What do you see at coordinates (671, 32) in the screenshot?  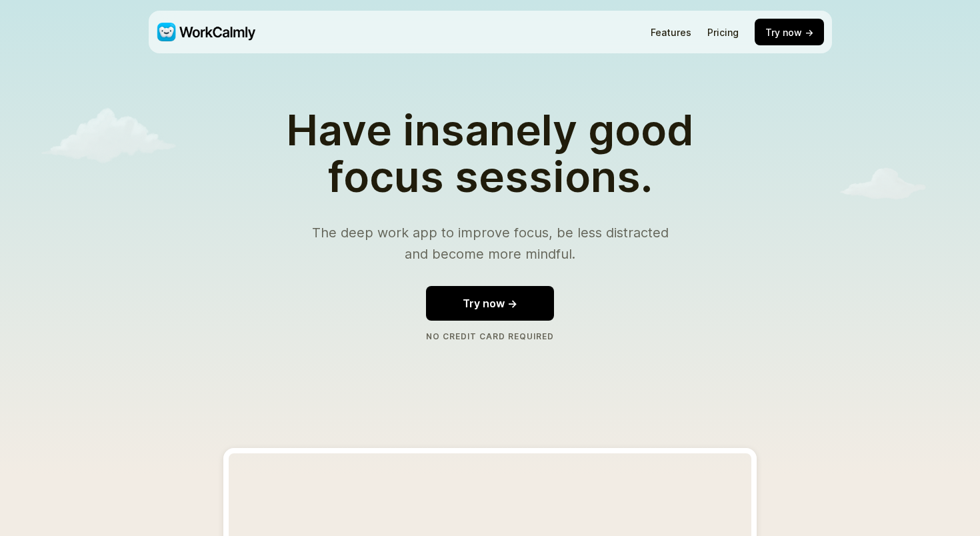 I see `a: Features` at bounding box center [671, 32].